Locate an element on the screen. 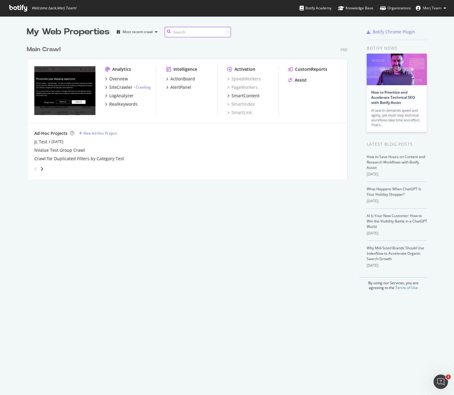 Image resolution: width=454 pixels, height=395 pixels. div: ActionBoard is located at coordinates (183, 79).